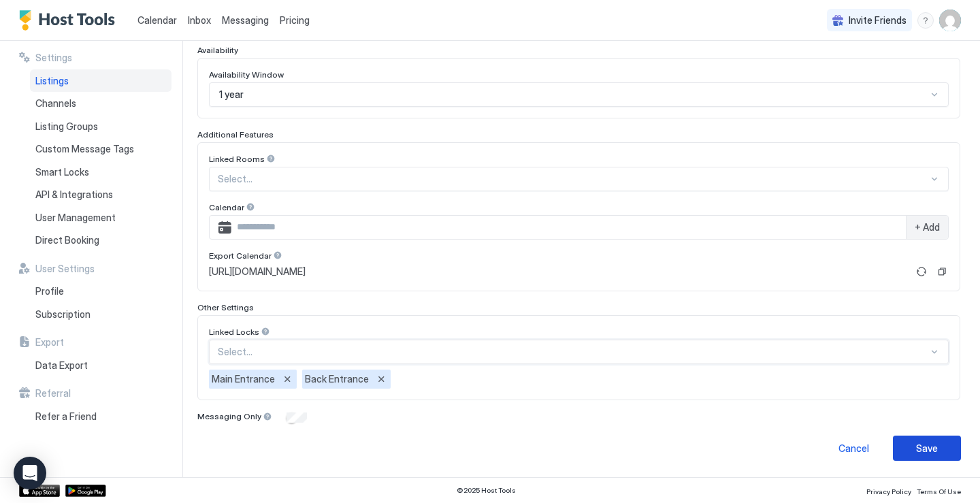 This screenshot has height=503, width=980. I want to click on span: Messaging, so click(245, 20).